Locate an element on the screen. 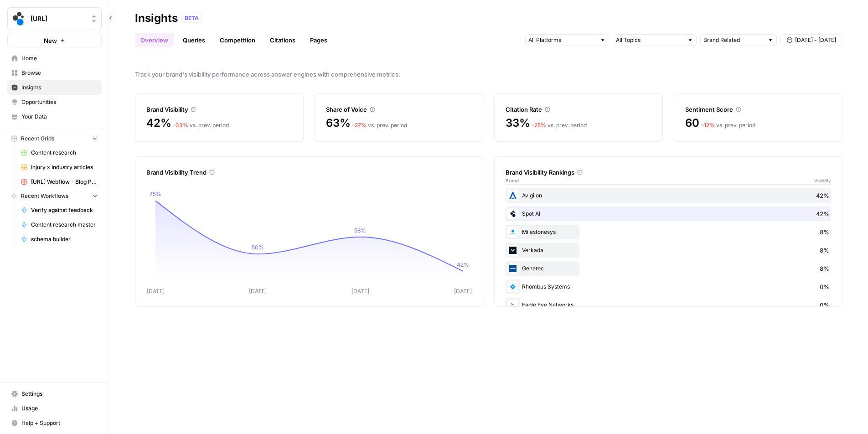 Image resolution: width=868 pixels, height=434 pixels. div: Insights is located at coordinates (156, 18).